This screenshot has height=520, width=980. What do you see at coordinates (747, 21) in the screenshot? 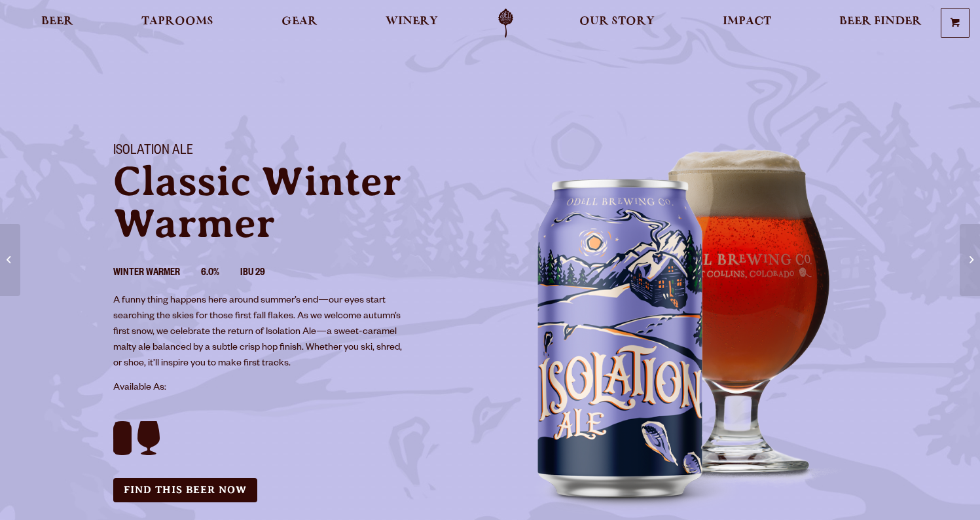
I see `span: Impact` at bounding box center [747, 21].